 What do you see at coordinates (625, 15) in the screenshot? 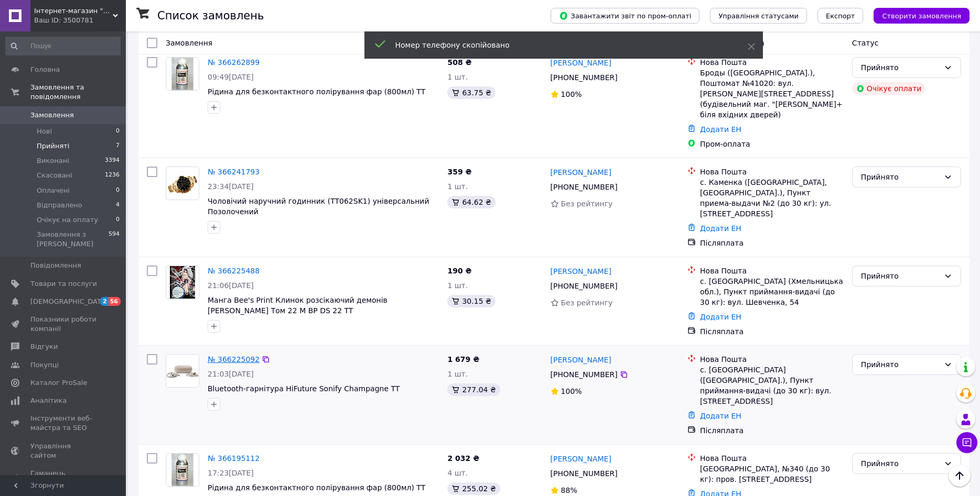
I see `span: Завантажити звіт по пром-оплаті` at bounding box center [625, 15].